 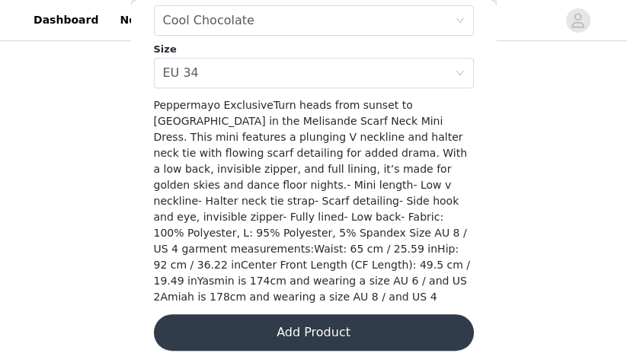 What do you see at coordinates (314, 50) in the screenshot?
I see `div: Size` at bounding box center [314, 50].